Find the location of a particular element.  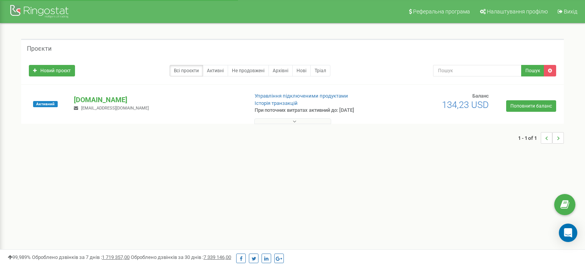

span: Активний is located at coordinates (45, 104).